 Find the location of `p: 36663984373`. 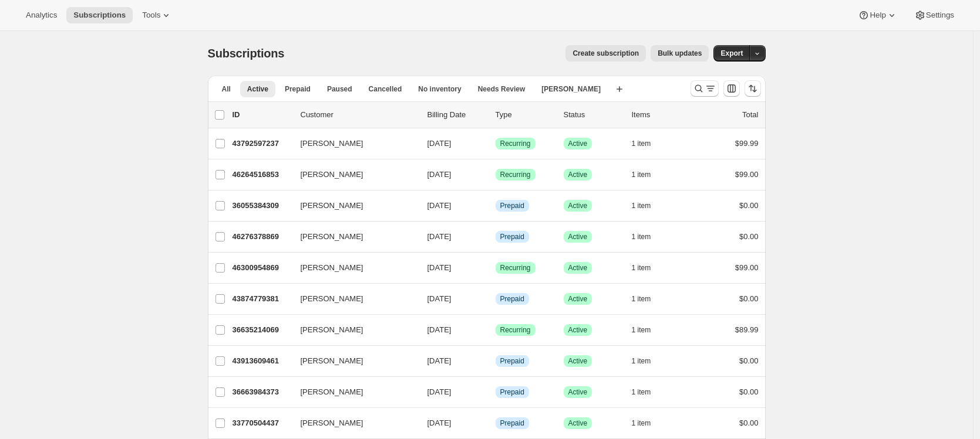

p: 36663984373 is located at coordinates (262, 392).